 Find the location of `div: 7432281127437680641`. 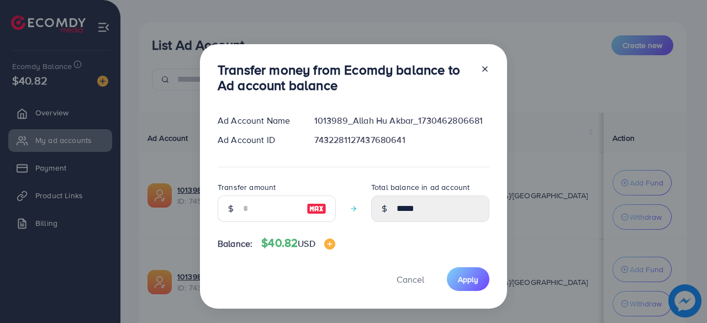

div: 7432281127437680641 is located at coordinates (402, 140).